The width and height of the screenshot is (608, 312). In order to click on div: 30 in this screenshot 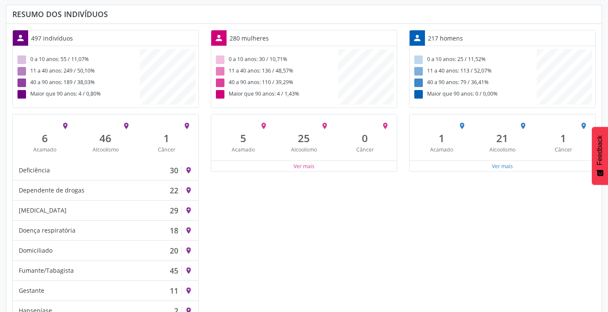, I will do `click(174, 170)`.